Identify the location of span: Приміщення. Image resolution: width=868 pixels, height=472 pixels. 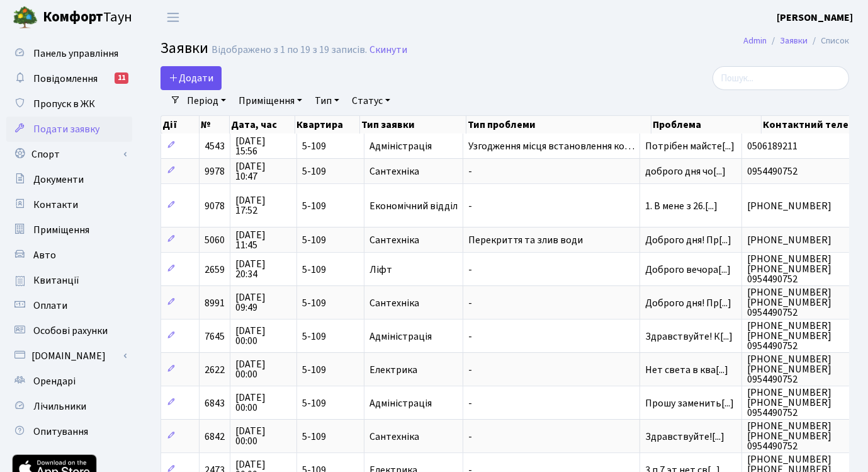
(61, 230).